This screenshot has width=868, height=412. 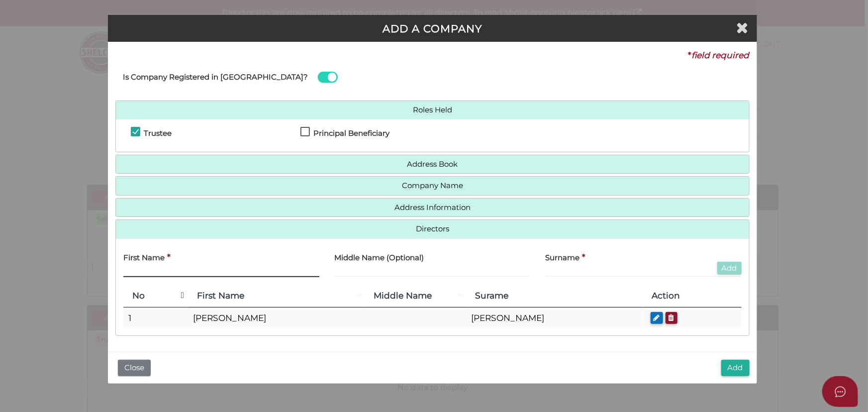 I want to click on a: Directors, so click(x=432, y=229).